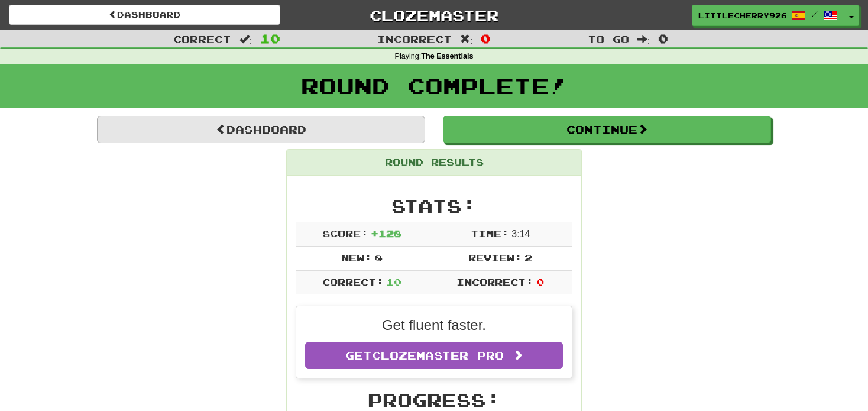 Image resolution: width=868 pixels, height=411 pixels. What do you see at coordinates (742, 15) in the screenshot?
I see `span: LittleCherry9267` at bounding box center [742, 15].